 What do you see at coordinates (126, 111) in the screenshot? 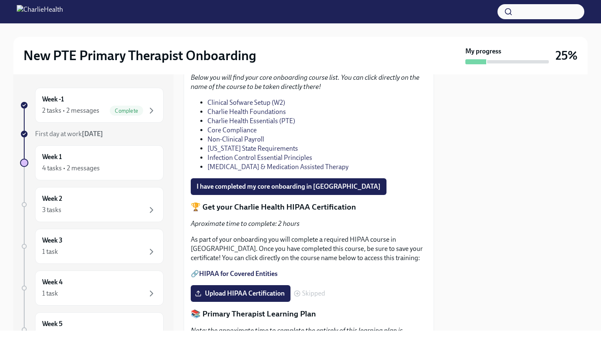
I see `span: Complete` at bounding box center [126, 111].